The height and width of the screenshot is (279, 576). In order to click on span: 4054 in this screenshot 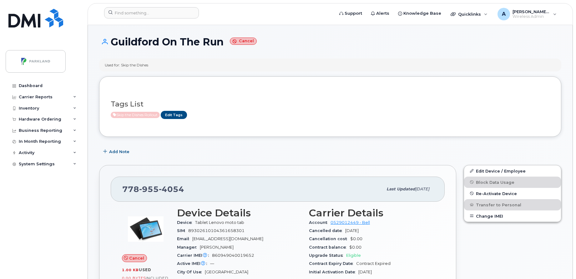, I will do `click(171, 189)`.